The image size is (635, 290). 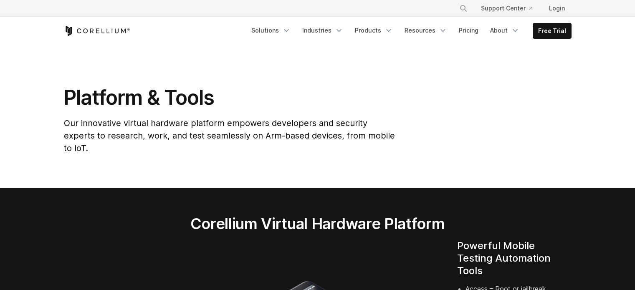 What do you see at coordinates (97, 31) in the screenshot?
I see `a: Corellium Home` at bounding box center [97, 31].